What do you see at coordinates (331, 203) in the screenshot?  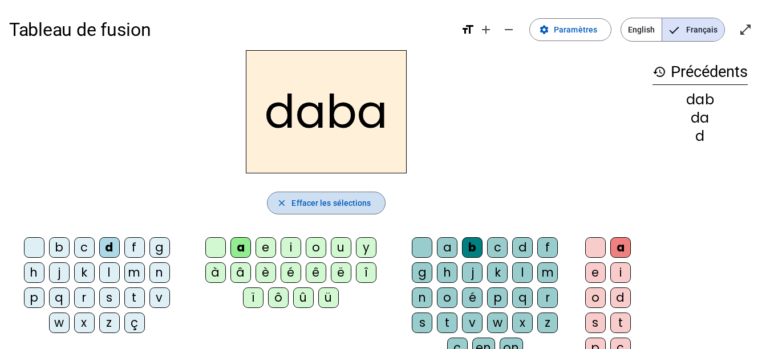 I see `span: Effacer les sélections` at bounding box center [331, 203].